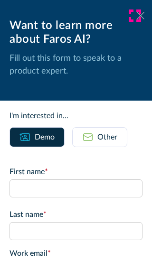 Image resolution: width=152 pixels, height=261 pixels. What do you see at coordinates (76, 172) in the screenshot?
I see `label: First name` at bounding box center [76, 172].